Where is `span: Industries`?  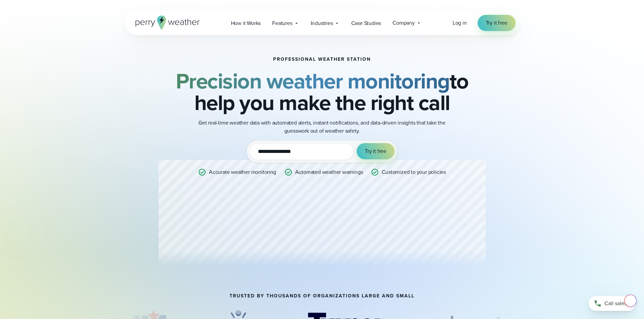 span: Industries is located at coordinates (322, 23).